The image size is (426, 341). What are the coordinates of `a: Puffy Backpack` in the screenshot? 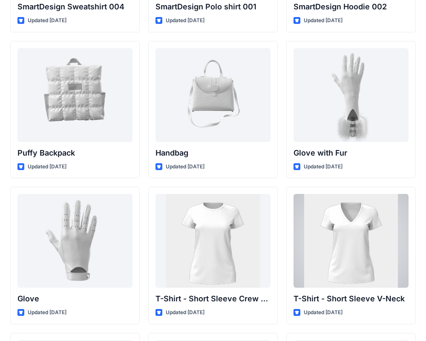 It's located at (75, 95).